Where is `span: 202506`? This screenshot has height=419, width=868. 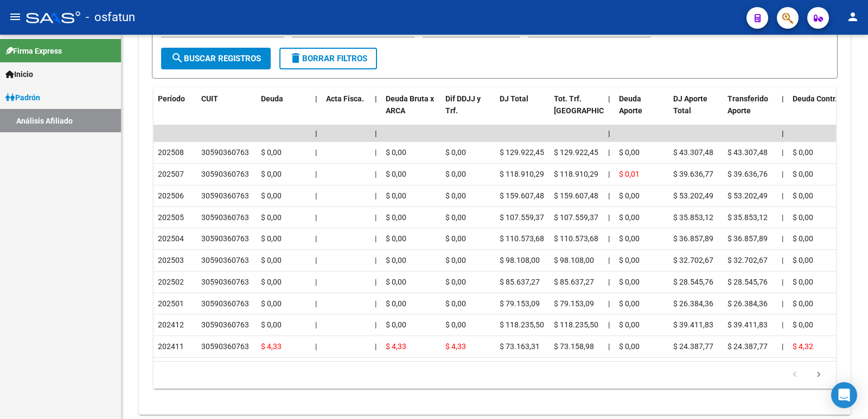
span: 202506 is located at coordinates (170, 196).